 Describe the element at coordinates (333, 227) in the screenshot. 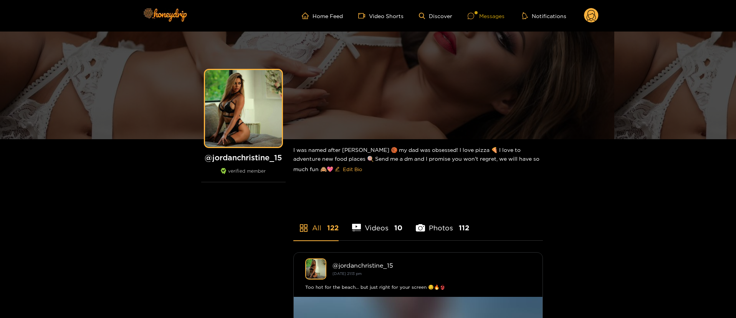

I see `span: 122` at that location.